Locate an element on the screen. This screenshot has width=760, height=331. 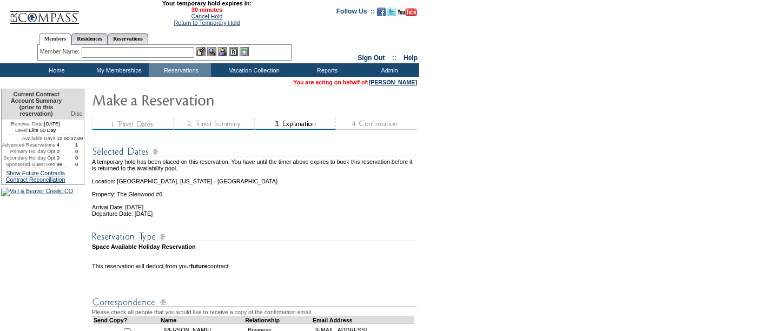
td: Admin is located at coordinates (388, 70).